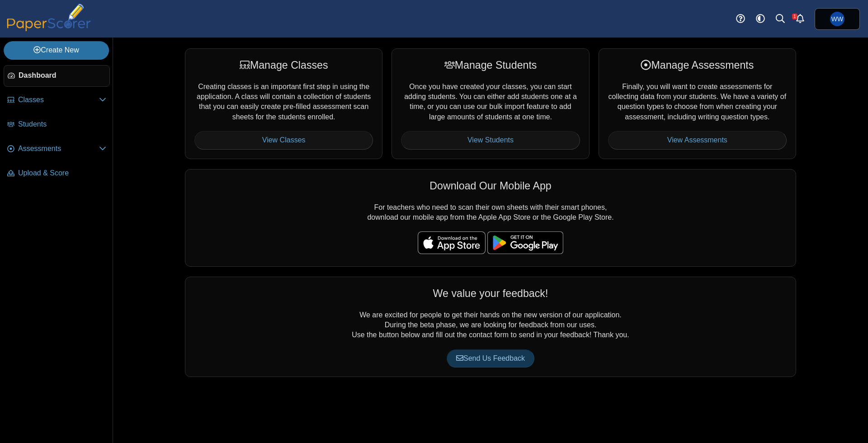  What do you see at coordinates (283, 140) in the screenshot?
I see `a: View Classes` at bounding box center [283, 140].